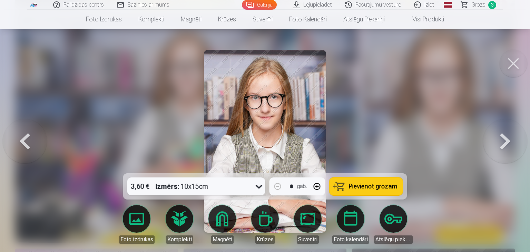 This screenshot has width=530, height=252. Describe the element at coordinates (222, 239) in the screenshot. I see `div: Magnēti` at that location.